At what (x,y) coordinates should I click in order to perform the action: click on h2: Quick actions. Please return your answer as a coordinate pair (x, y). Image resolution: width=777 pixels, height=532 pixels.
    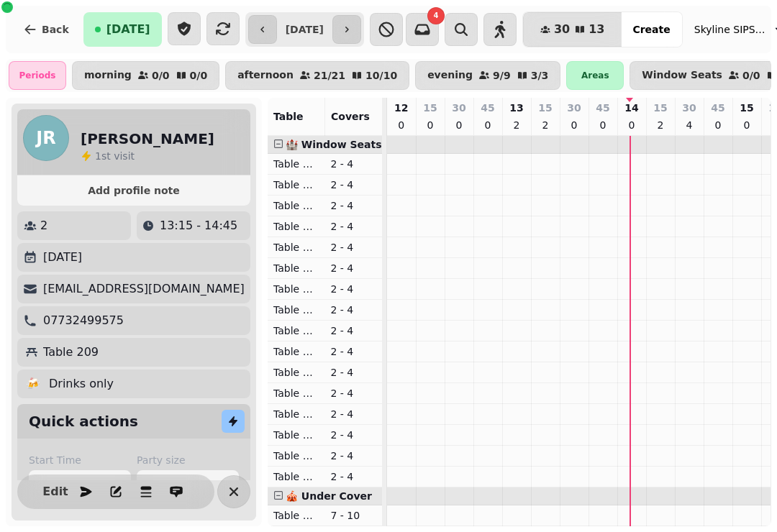
    Looking at the image, I should click on (84, 422).